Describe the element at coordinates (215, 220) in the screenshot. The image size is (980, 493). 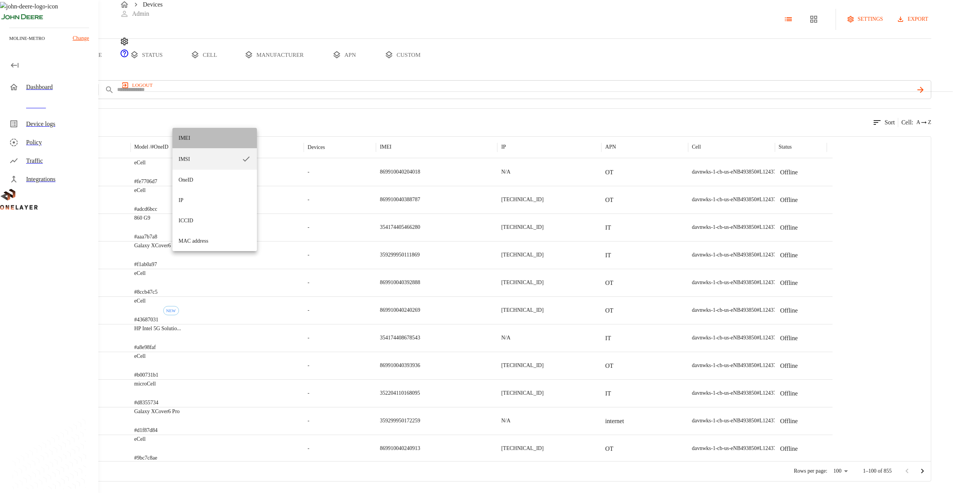
I see `li: ICCID` at that location.